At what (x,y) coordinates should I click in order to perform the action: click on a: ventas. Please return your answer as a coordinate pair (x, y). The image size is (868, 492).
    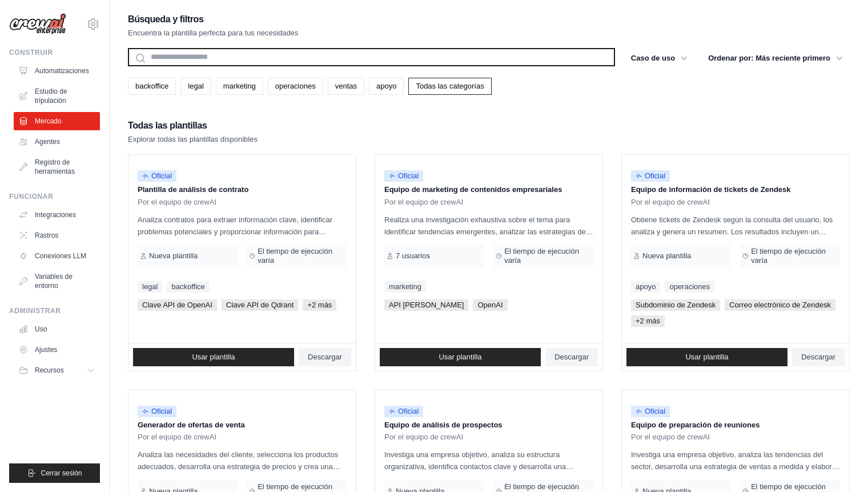
    Looking at the image, I should click on (346, 86).